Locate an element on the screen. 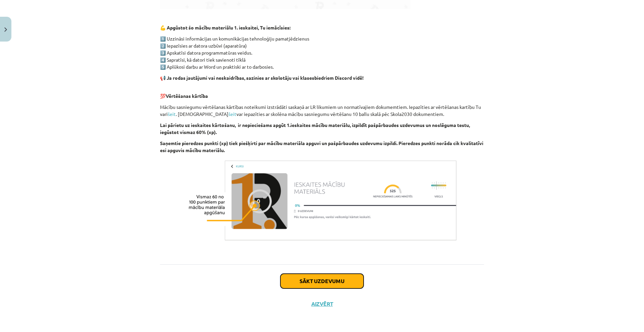 This screenshot has height=332, width=644. button: Aizvērt is located at coordinates (322, 304).